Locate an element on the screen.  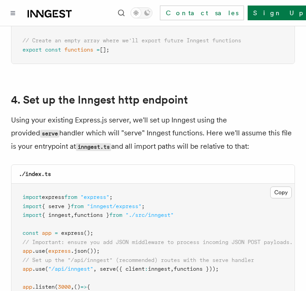
span: inngest is located at coordinates (159, 269).